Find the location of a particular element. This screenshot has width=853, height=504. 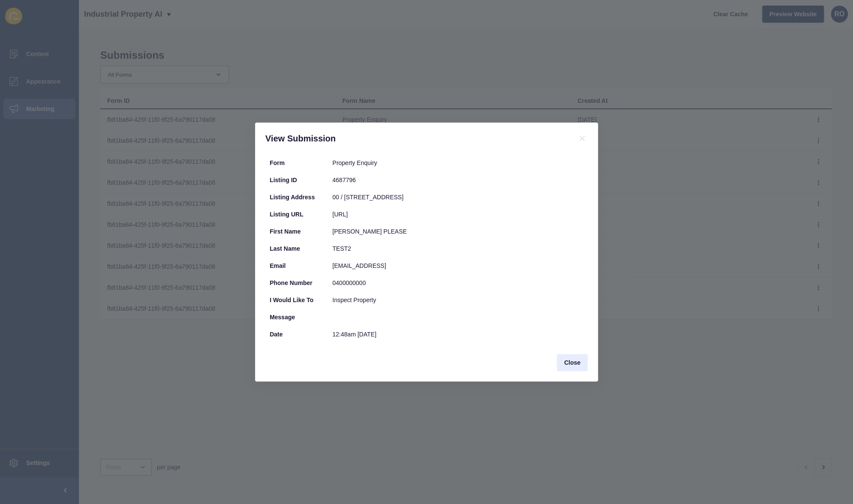

div: Property Enquiry is located at coordinates (458, 163).